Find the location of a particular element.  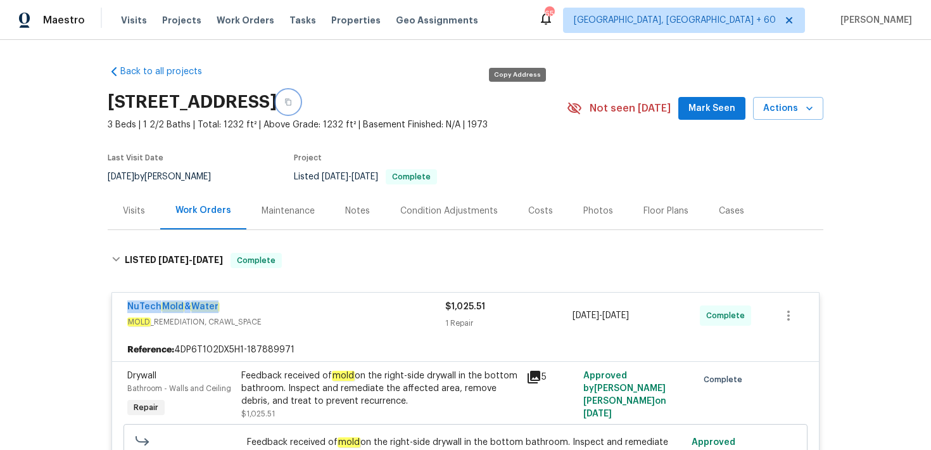

em: MOLD is located at coordinates (139, 322).